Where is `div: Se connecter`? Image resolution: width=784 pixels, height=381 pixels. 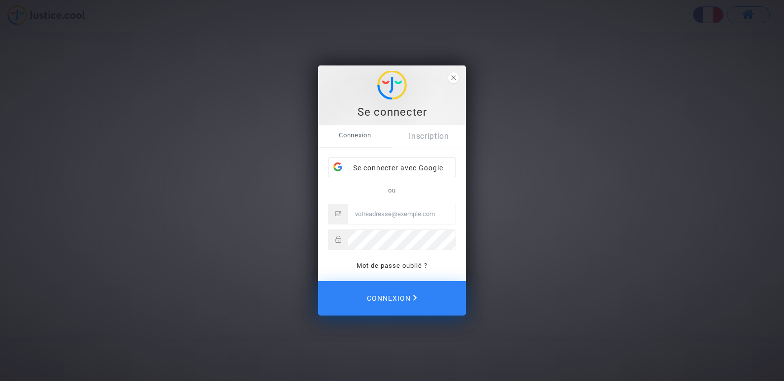
div: Se connecter is located at coordinates (392, 112).